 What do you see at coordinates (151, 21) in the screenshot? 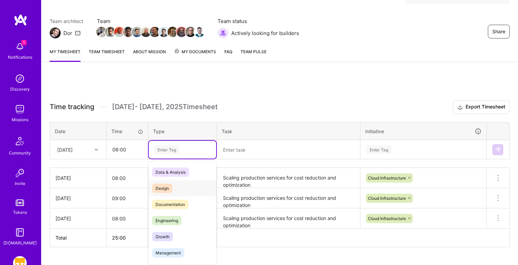
I see `span: Team` at bounding box center [151, 21].